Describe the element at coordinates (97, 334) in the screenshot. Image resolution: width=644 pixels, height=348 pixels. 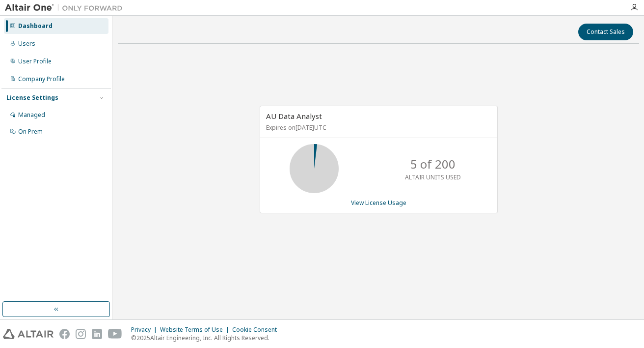
I see `img: linkedin.svg` at that location.